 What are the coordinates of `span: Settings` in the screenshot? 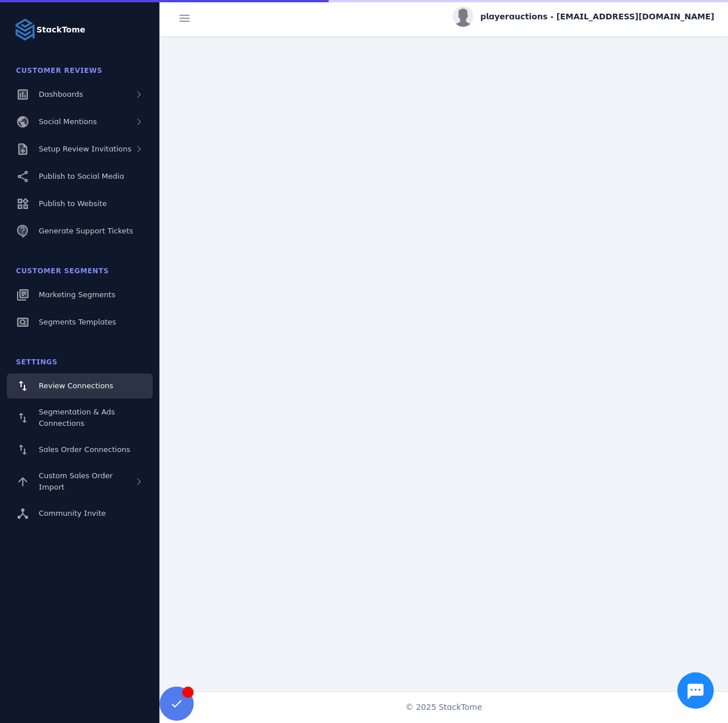 It's located at (36, 362).